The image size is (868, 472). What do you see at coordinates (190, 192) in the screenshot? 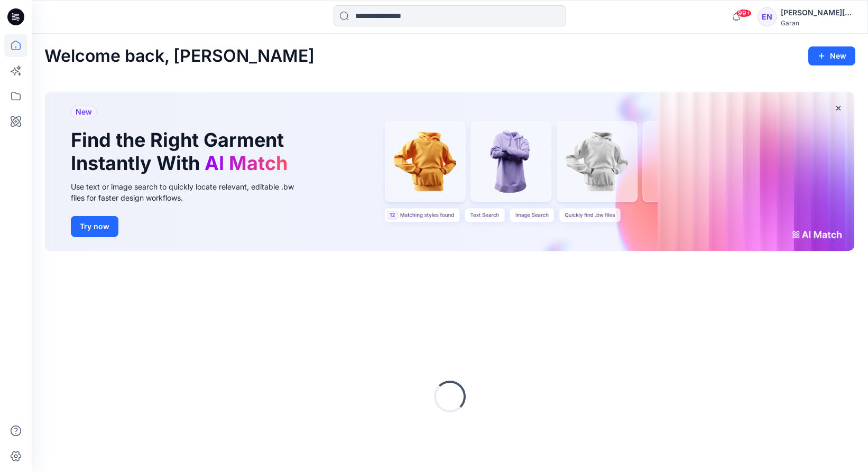
I see `div: Use text or image search to quickly locate relevant, editable .bw files for faster design workflows.` at bounding box center [190, 192].